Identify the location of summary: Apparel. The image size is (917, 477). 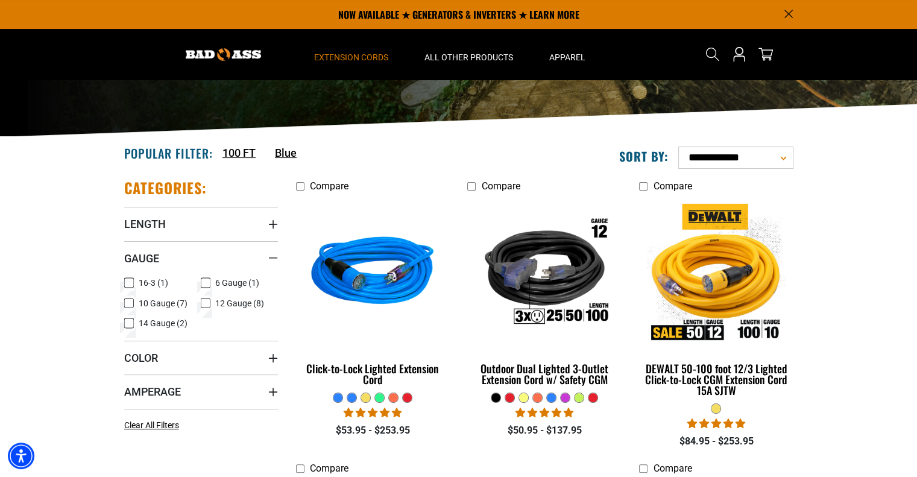
(567, 54).